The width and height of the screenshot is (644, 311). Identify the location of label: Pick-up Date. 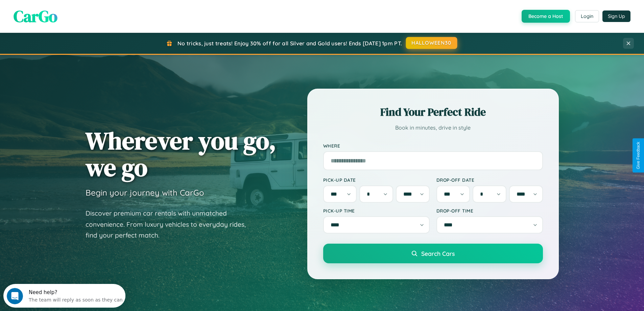
(376, 180).